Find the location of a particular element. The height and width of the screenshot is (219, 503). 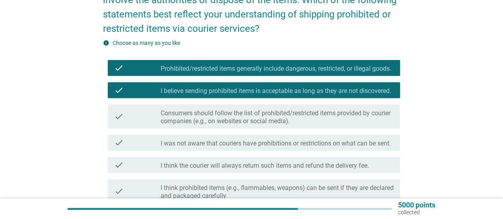

label: I think prohibited items (e.g., flammables, weapons) can be sent if they are declared and package... is located at coordinates (277, 192).